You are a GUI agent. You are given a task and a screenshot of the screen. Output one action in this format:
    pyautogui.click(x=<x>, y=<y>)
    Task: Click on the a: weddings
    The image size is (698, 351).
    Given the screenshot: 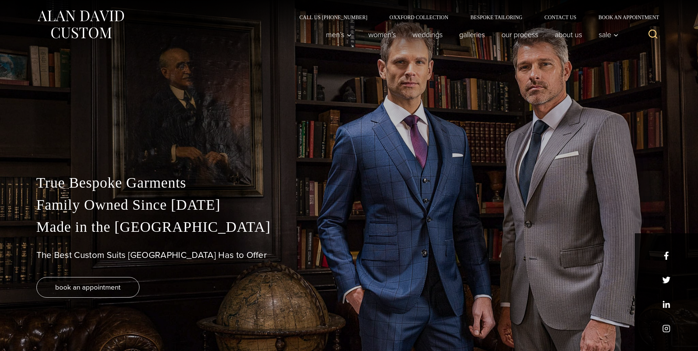 What is the action you would take?
    pyautogui.click(x=427, y=35)
    